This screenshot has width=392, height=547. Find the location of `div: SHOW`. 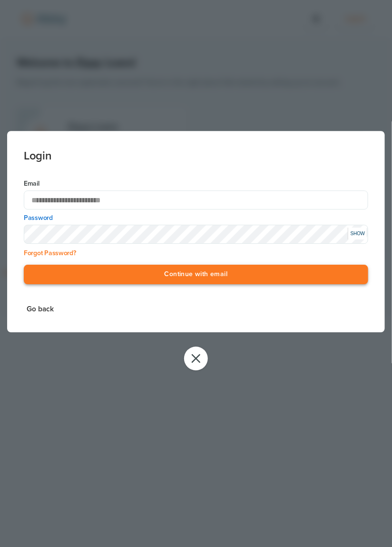

div: SHOW is located at coordinates (357, 234).